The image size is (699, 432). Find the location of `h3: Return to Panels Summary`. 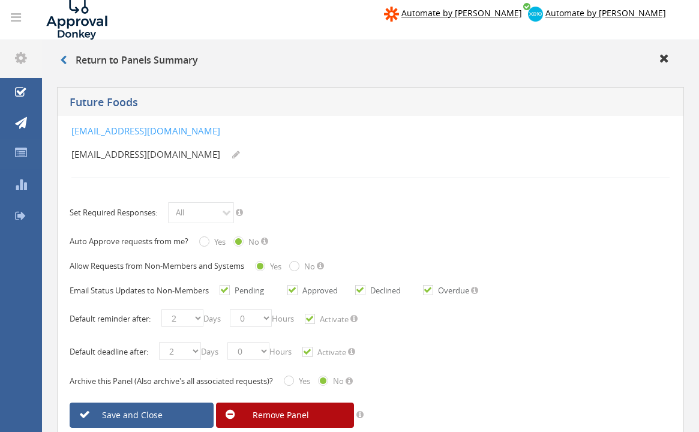

h3: Return to Panels Summary is located at coordinates (129, 61).